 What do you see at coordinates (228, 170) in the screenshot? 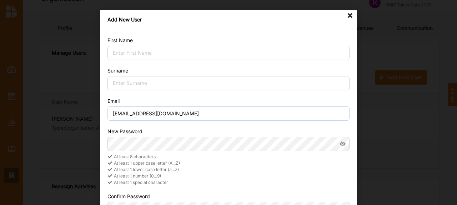
I see `div: At least 1 lower case letter (a...z)` at bounding box center [228, 170].